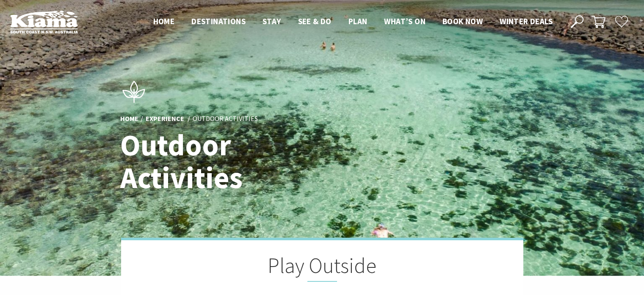 This screenshot has width=644, height=295. Describe the element at coordinates (165, 119) in the screenshot. I see `a: Experience` at that location.